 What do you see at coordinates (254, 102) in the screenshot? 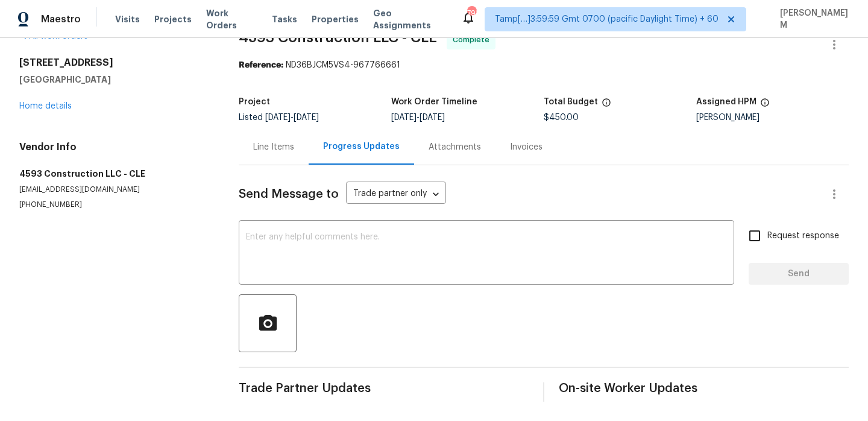
I see `h5: Project` at bounding box center [254, 102].